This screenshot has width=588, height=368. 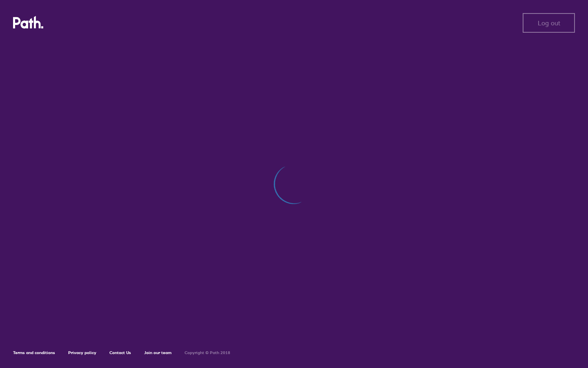 What do you see at coordinates (82, 352) in the screenshot?
I see `a: Privacy policy` at bounding box center [82, 352].